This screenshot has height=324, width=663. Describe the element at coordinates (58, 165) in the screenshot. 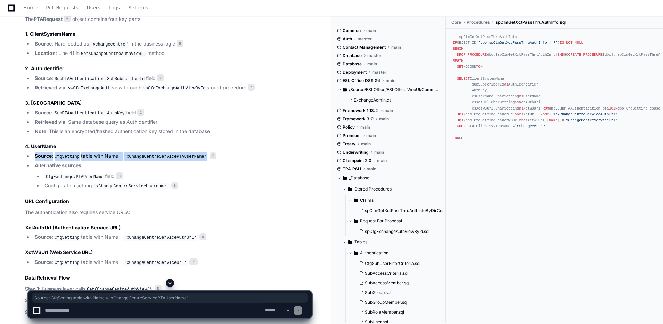

I see `strong: Alternative sources` at that location.